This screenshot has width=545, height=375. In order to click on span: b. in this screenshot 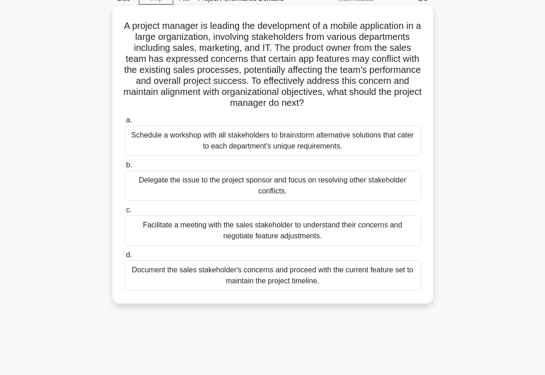, I will do `click(129, 165)`.